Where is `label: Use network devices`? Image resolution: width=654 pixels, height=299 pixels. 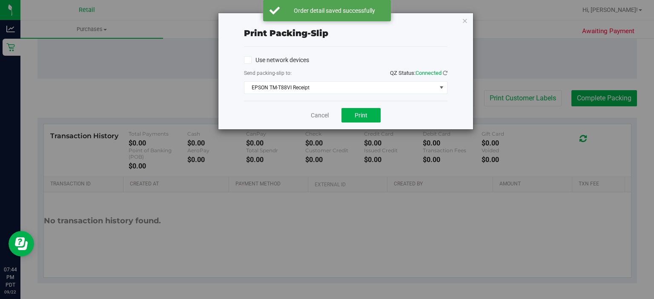
label: Use network devices is located at coordinates (276, 60).